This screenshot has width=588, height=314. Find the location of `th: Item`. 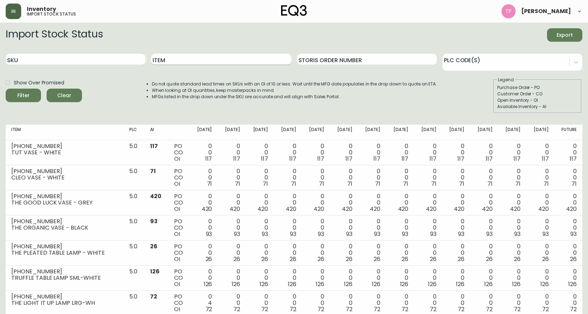

th: Item is located at coordinates (65, 132).